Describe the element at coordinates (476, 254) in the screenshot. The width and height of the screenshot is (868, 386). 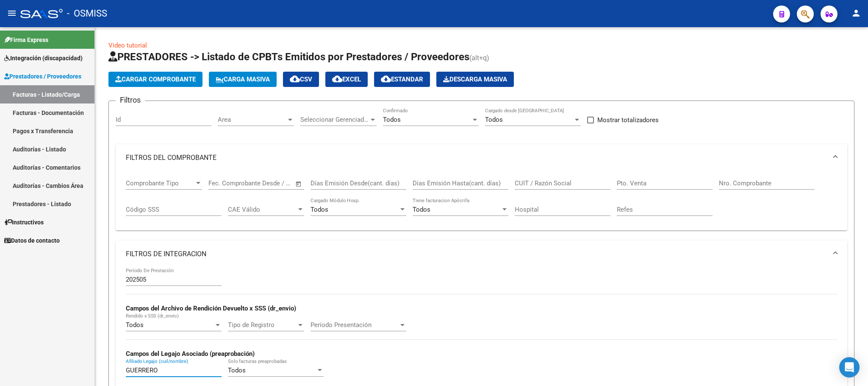
I see `mat-panel-title: FILTROS DE INTEGRACION` at that location.